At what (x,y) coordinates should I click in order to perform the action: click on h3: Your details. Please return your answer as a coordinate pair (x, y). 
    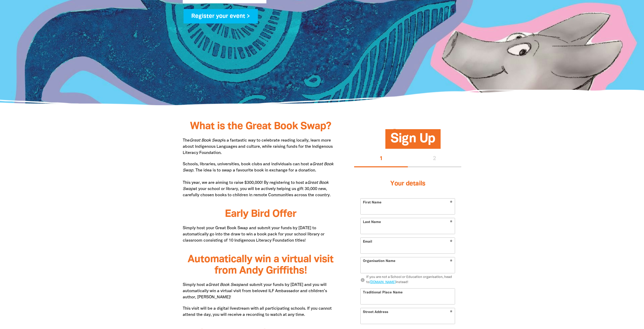
    Looking at the image, I should click on (407, 184).